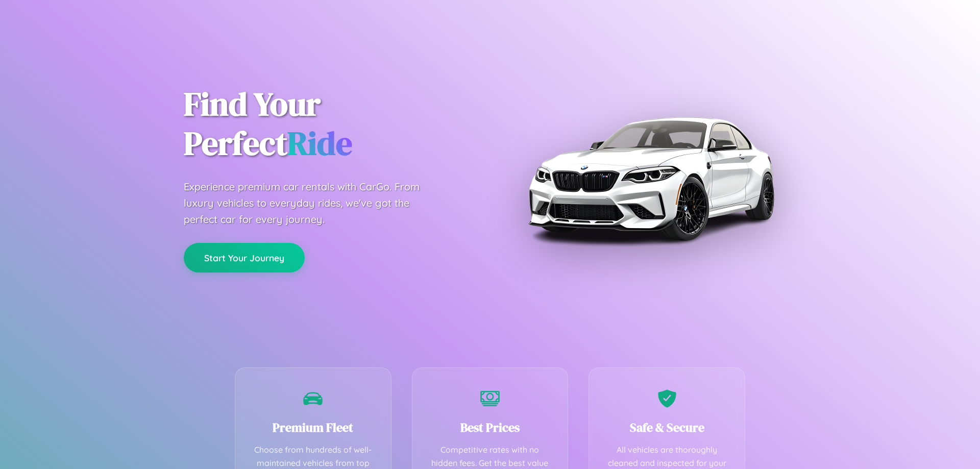 The image size is (980, 469). Describe the element at coordinates (651, 179) in the screenshot. I see `img: Premium BMW car rental vehicle` at that location.